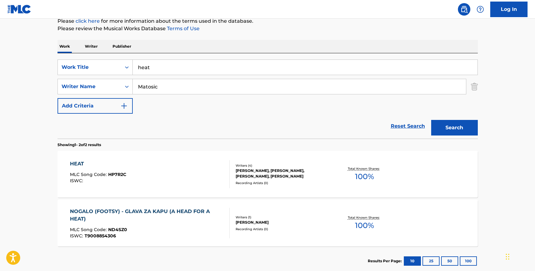 This screenshot has width=535, height=271. I want to click on div: Work Title, so click(90, 67).